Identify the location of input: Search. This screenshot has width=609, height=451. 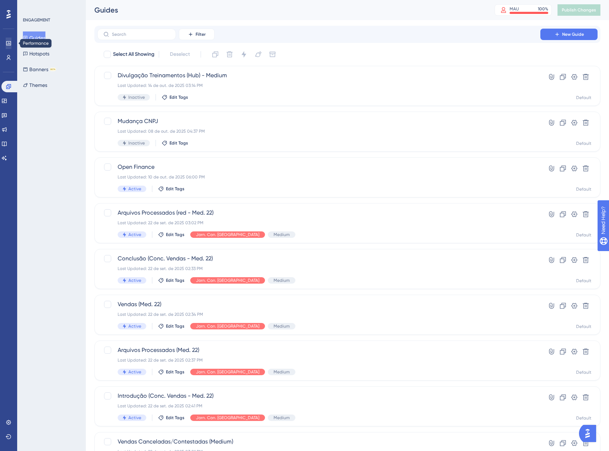
(141, 34).